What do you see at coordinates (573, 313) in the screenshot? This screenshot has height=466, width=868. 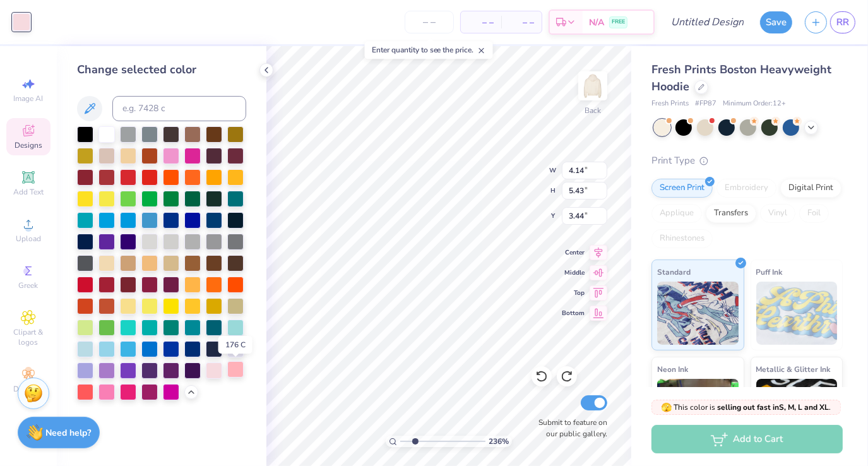 I see `span: Bottom` at bounding box center [573, 313].